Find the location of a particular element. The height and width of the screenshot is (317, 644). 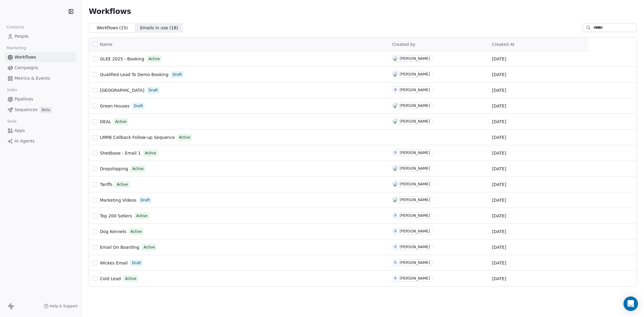

a: Workflows is located at coordinates (40, 57).